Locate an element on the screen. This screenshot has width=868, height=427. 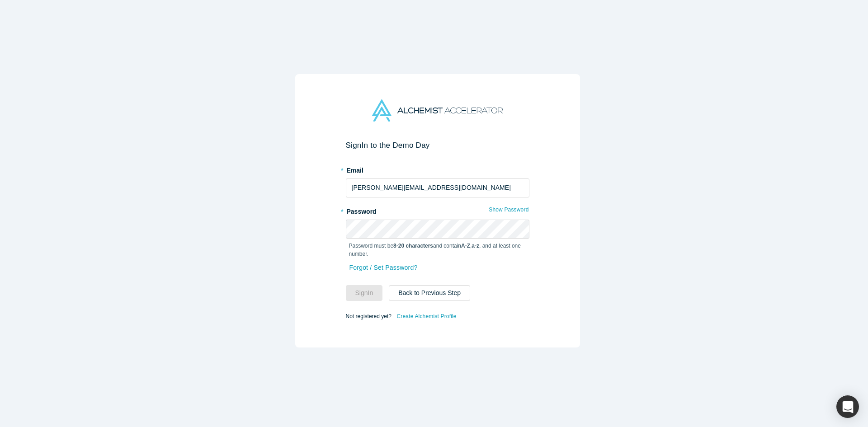
strong: A-Z is located at coordinates (465, 246).